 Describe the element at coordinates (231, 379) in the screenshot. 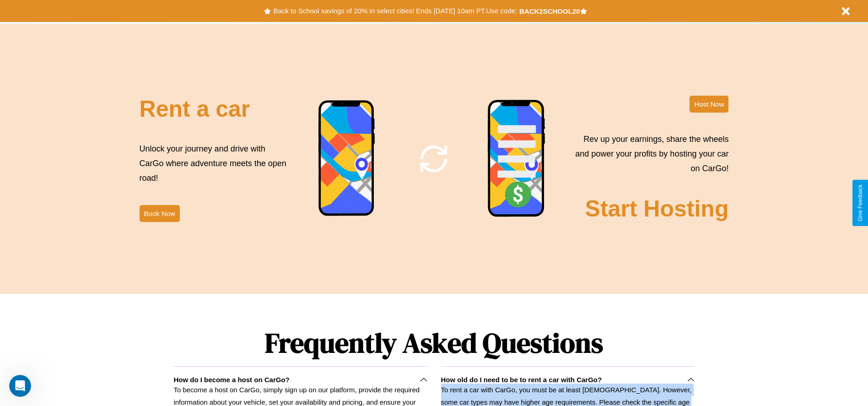

I see `h3: How do I become a host on CarGo?` at that location.